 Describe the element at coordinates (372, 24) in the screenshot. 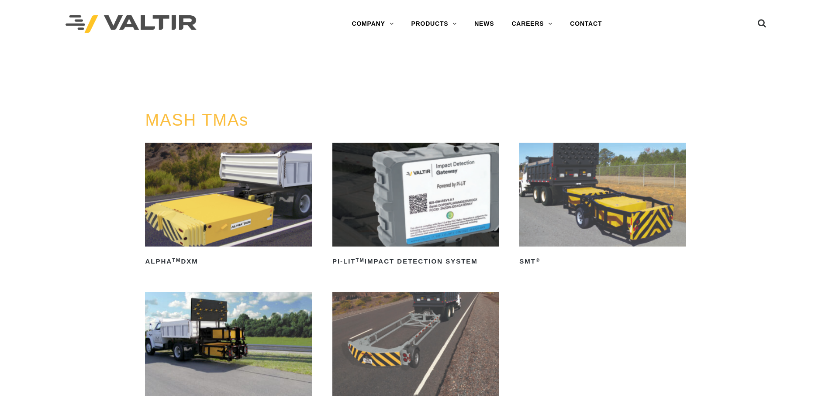

I see `a: COMPANY` at that location.